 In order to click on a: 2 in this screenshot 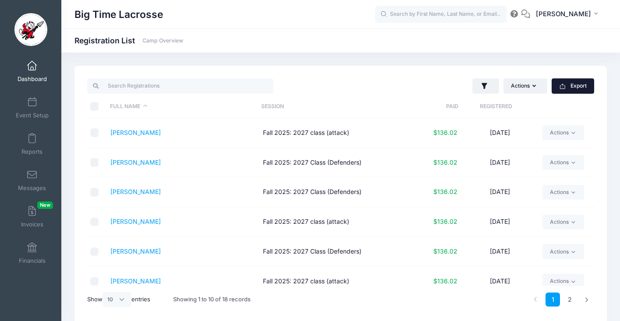, I will do `click(570, 300)`.